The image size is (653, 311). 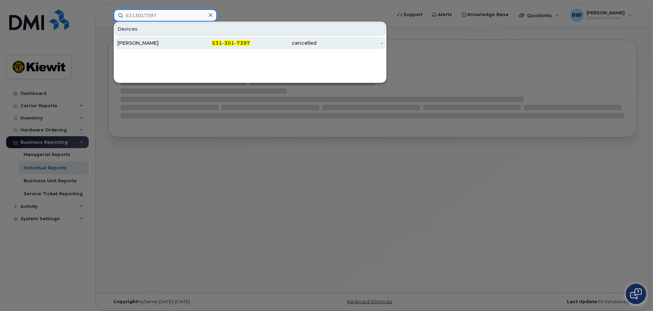 What do you see at coordinates (250, 29) in the screenshot?
I see `div: Devices` at bounding box center [250, 29].